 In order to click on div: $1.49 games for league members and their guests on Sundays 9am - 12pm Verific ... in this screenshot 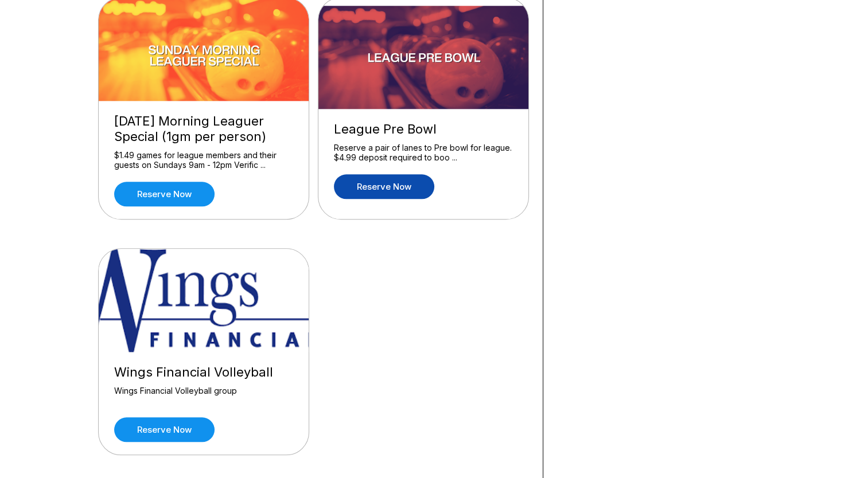, I will do `click(204, 160)`.